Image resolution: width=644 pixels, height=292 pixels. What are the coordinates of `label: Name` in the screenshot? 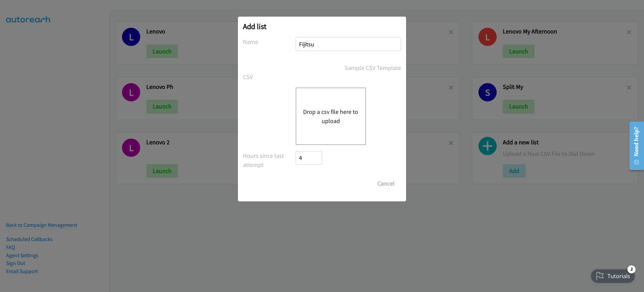 It's located at (269, 42).